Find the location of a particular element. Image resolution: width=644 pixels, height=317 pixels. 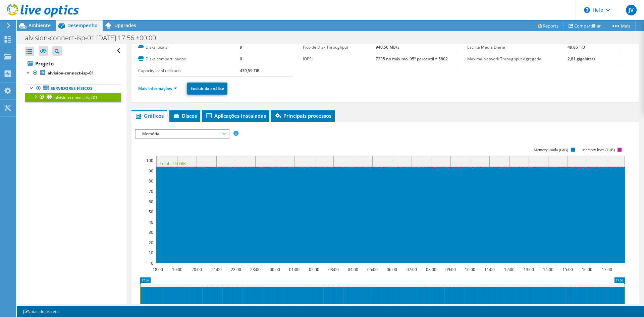

text: 90 is located at coordinates (151, 171).